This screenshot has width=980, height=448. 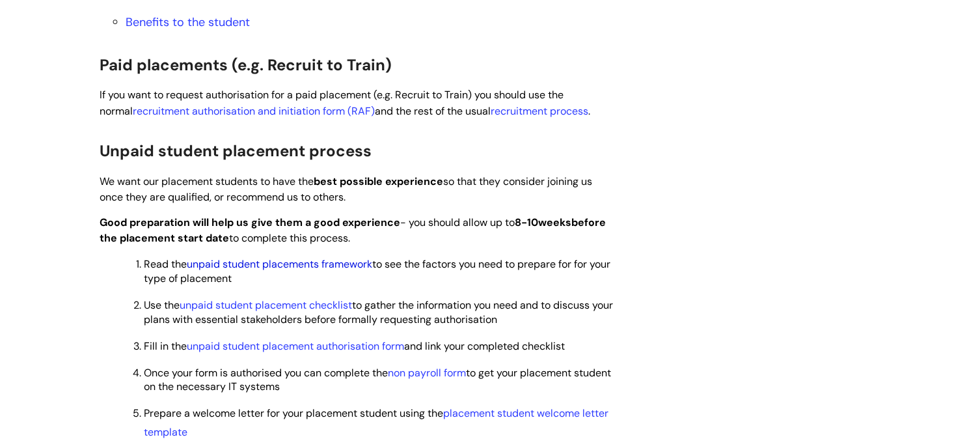 What do you see at coordinates (376, 271) in the screenshot?
I see `span: Read the to see the factors you need to prepare for for your type of placement` at bounding box center [376, 271].